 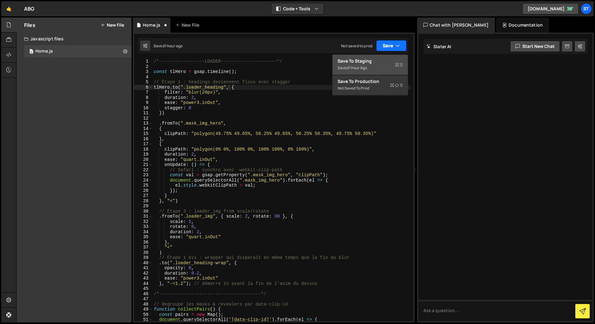 What do you see at coordinates (143, 263) in the screenshot?
I see `div: 40` at bounding box center [143, 263].